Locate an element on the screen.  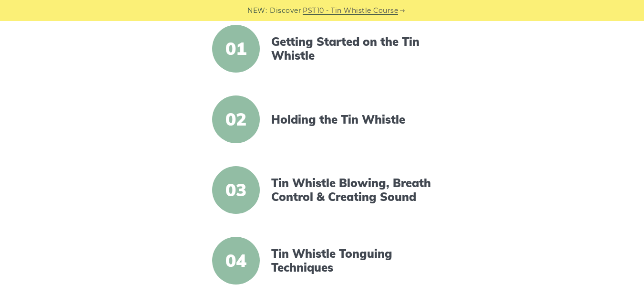
span: NEW: is located at coordinates (257, 10).